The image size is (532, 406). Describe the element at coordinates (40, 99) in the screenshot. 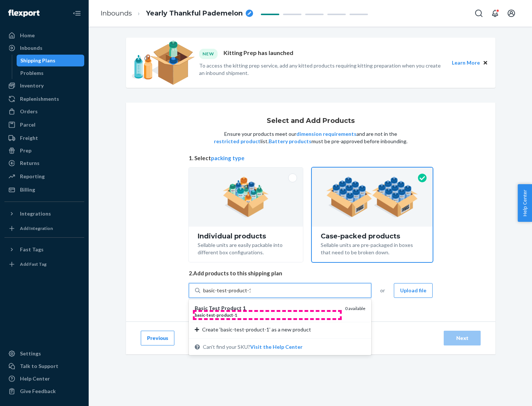

I see `div: Replenishments` at that location.